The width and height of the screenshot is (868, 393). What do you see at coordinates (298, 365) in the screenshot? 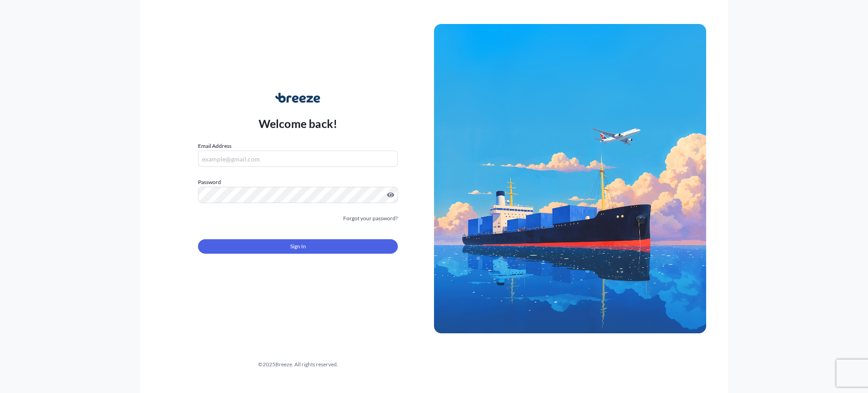
I see `div: © 2025 Breeze. All rights reserved.` at bounding box center [298, 365].